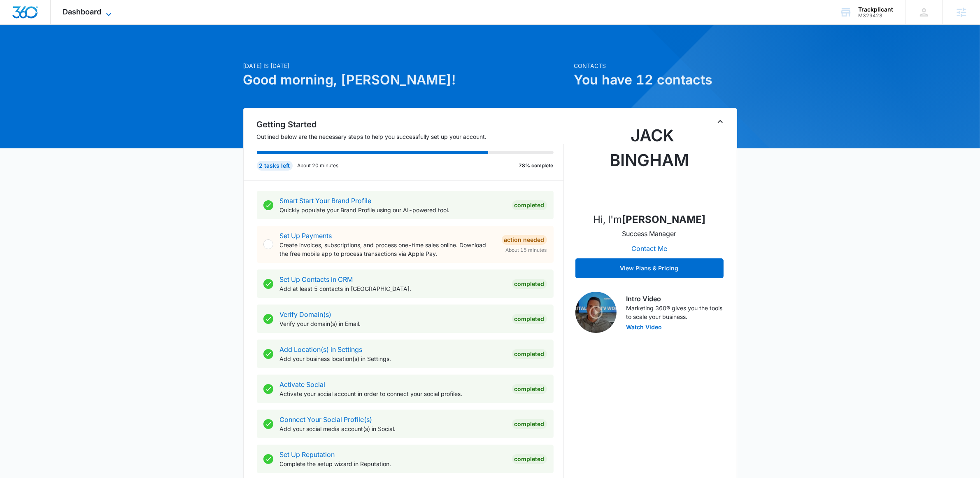 Image resolution: width=980 pixels, height=478 pixels. What do you see at coordinates (393, 429) in the screenshot?
I see `p: Add your social media account(s) in Social.` at bounding box center [393, 429].